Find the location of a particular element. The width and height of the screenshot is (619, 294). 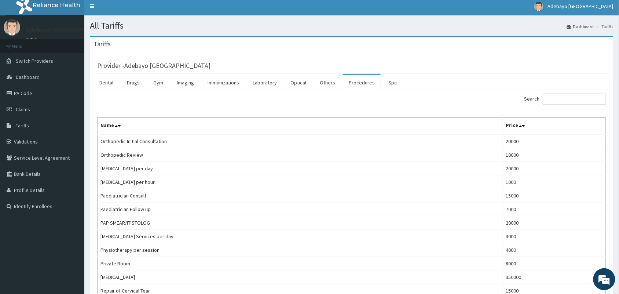

input: Search: is located at coordinates (575, 99).